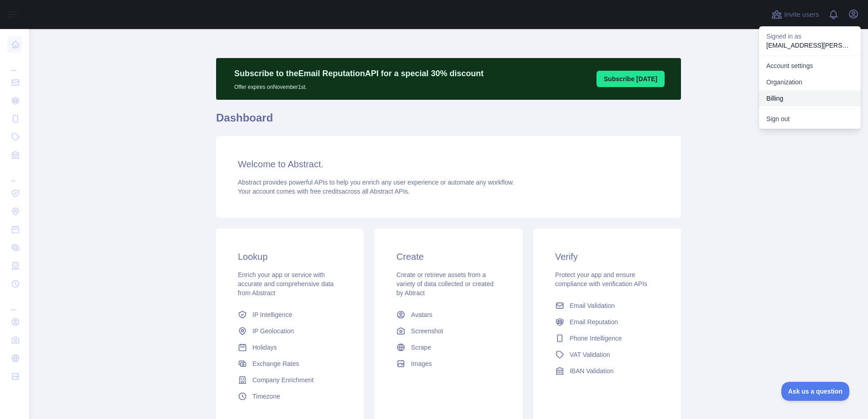  I want to click on span: Phone Intelligence, so click(595, 338).